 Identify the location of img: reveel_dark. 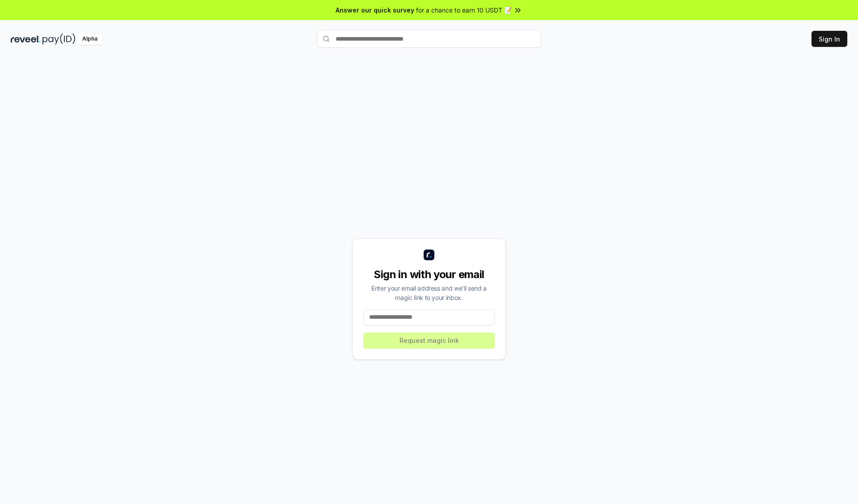
(25, 38).